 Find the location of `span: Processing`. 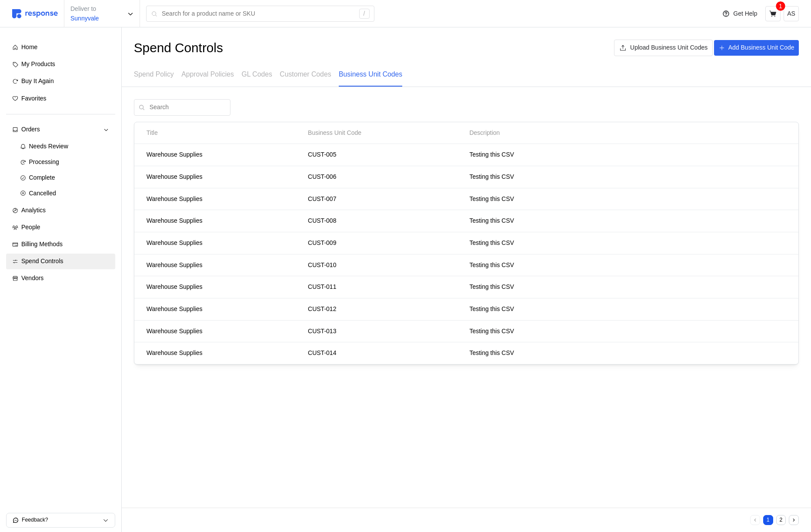

span: Processing is located at coordinates (44, 162).